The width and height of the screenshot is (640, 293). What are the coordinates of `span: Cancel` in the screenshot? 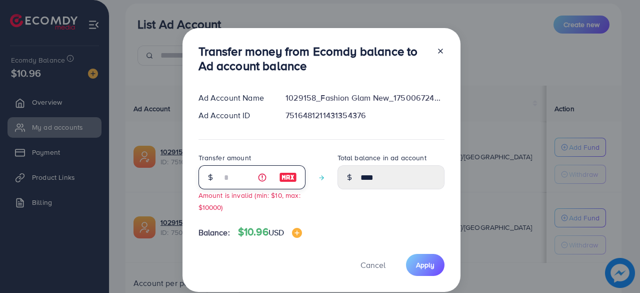 It's located at (373, 265).